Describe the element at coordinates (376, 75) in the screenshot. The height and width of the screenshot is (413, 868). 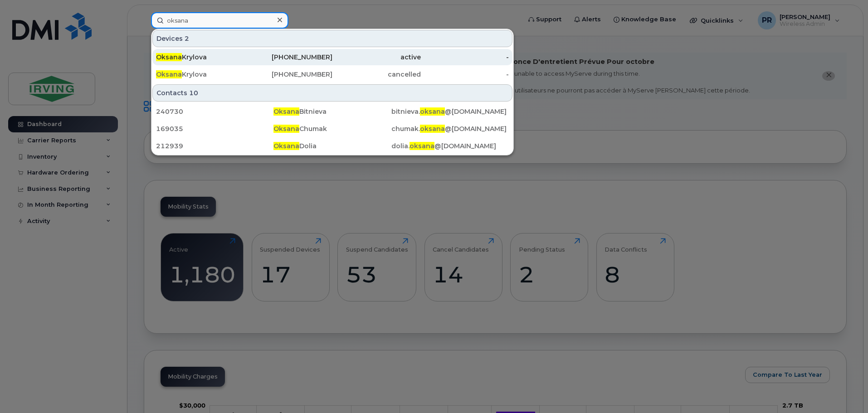
I see `div: cancelled` at that location.